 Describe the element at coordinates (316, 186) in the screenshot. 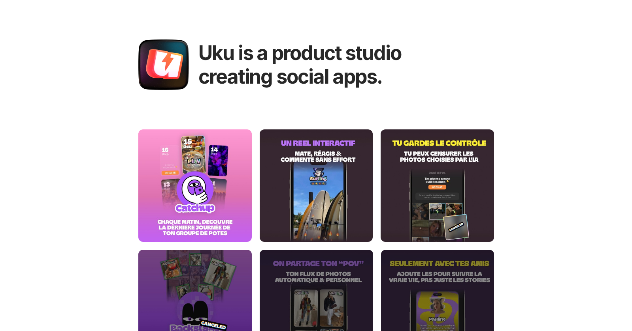

I see `img: Un reel interactif dans lequel tu peux mater, réagir ou commenter` at that location.